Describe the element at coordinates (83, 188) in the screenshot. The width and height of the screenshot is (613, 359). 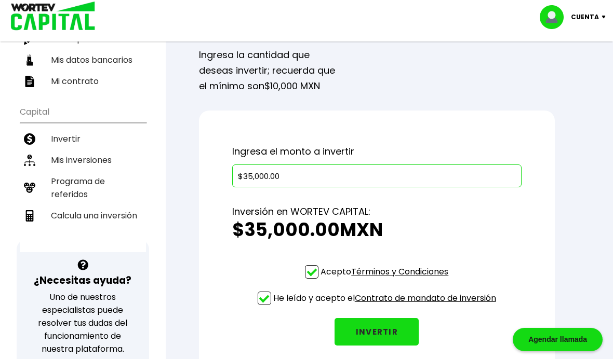
I see `a: Programa de referidos` at that location.